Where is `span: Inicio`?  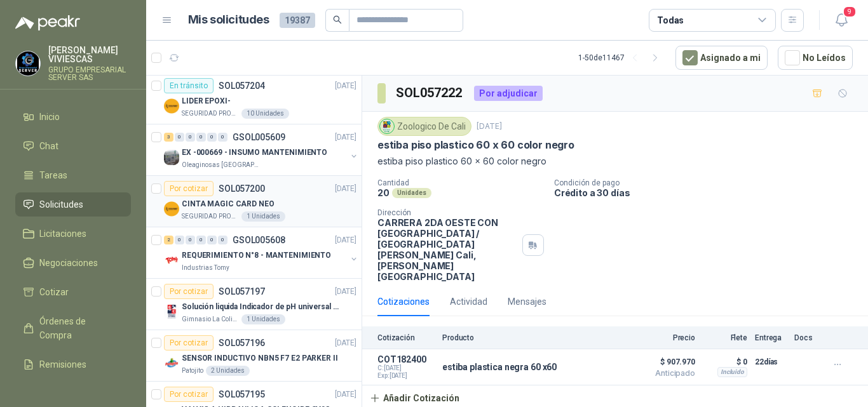
span: Inicio is located at coordinates (50, 117).